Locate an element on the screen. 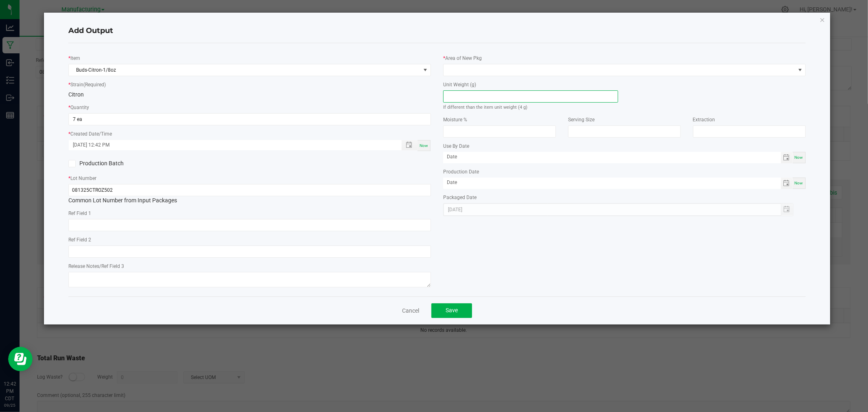 This screenshot has width=868, height=412. span: Buds-Citron-1/8oz is located at coordinates (245, 70).